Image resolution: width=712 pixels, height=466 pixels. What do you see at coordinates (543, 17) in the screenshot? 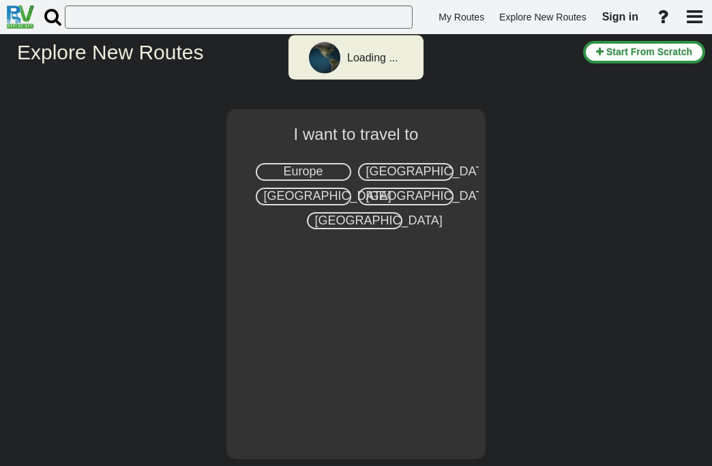
I see `span: Explore New Routes` at bounding box center [543, 17].